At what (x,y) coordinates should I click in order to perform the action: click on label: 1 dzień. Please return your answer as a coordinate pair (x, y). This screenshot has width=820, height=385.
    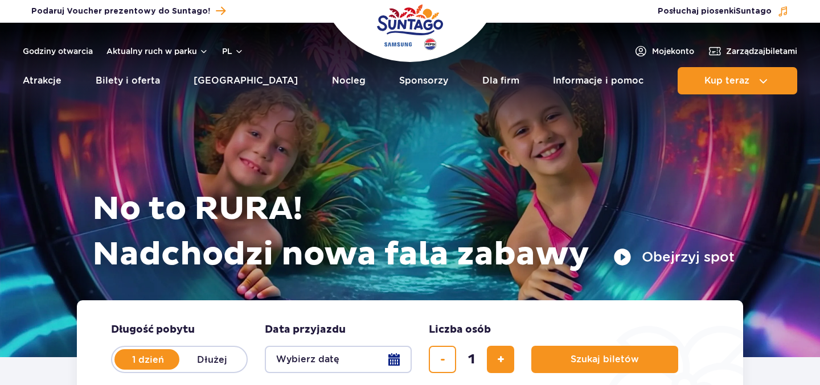
    Looking at the image, I should click on (148, 360).